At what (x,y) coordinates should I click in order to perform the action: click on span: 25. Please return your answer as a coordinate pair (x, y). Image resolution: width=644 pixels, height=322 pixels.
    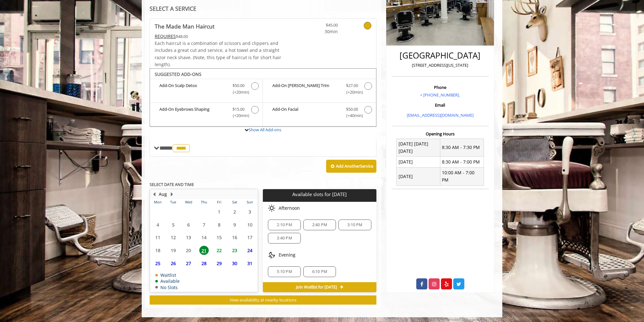
    Looking at the image, I should click on (158, 263).